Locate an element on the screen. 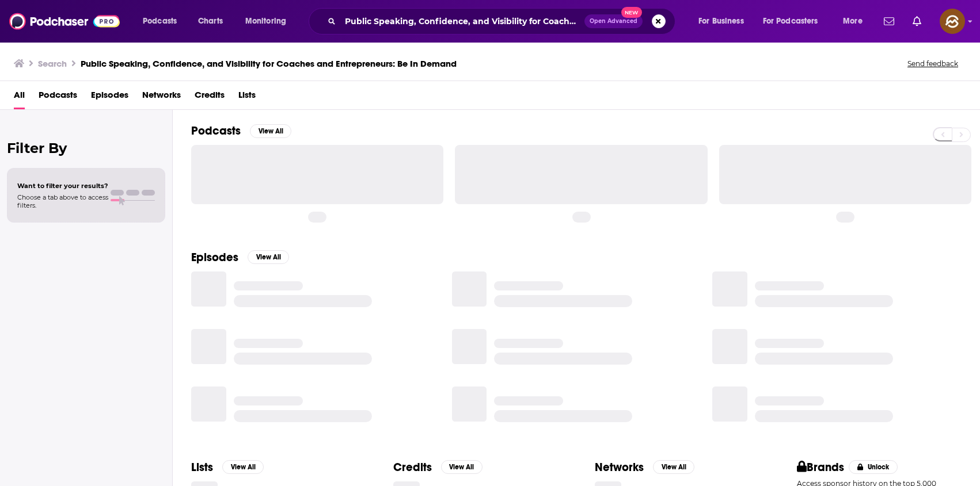 This screenshot has width=980, height=486. h2: Credits is located at coordinates (412, 467).